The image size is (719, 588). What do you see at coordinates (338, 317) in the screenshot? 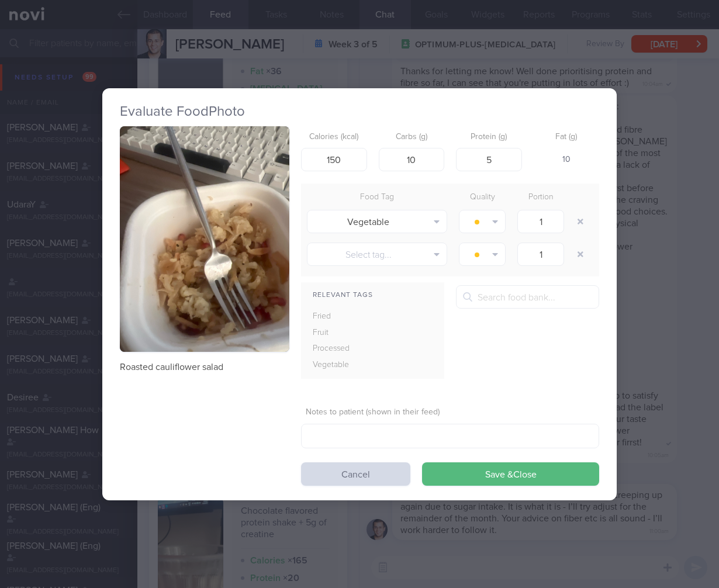
I see `div: Fried` at bounding box center [338, 317].